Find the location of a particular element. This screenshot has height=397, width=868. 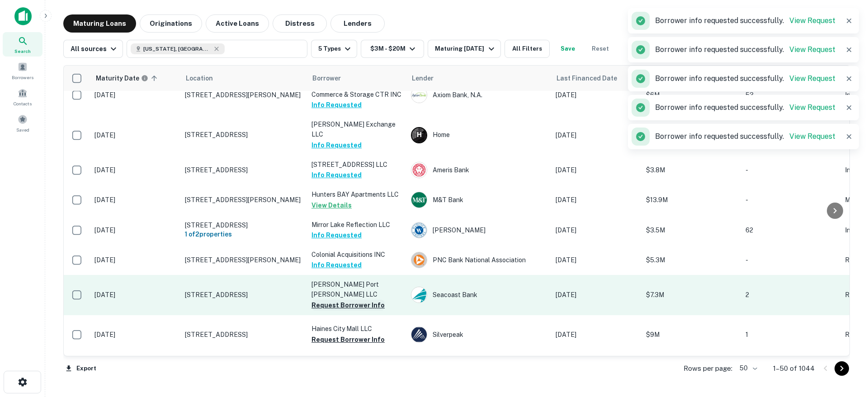

div: Chat Widget is located at coordinates (845, 346).